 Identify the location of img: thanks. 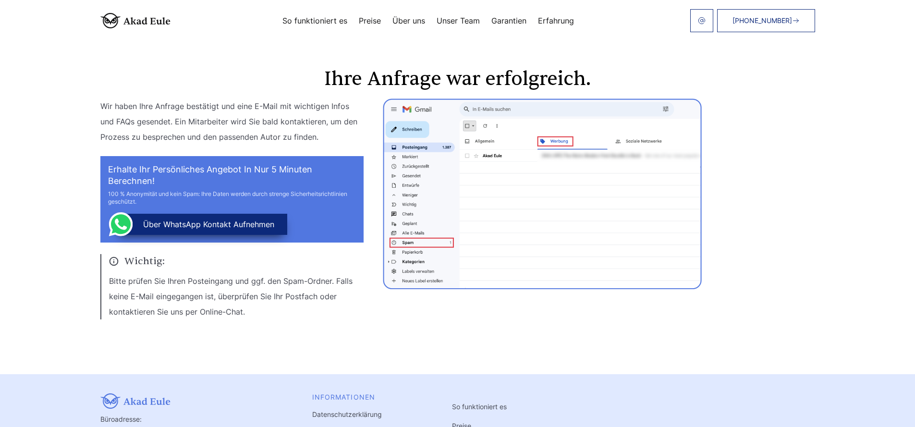
(543, 194).